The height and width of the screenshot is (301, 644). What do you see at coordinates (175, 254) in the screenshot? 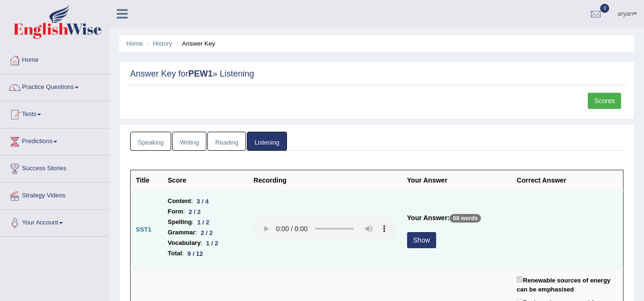
I see `b: Total` at bounding box center [175, 254].